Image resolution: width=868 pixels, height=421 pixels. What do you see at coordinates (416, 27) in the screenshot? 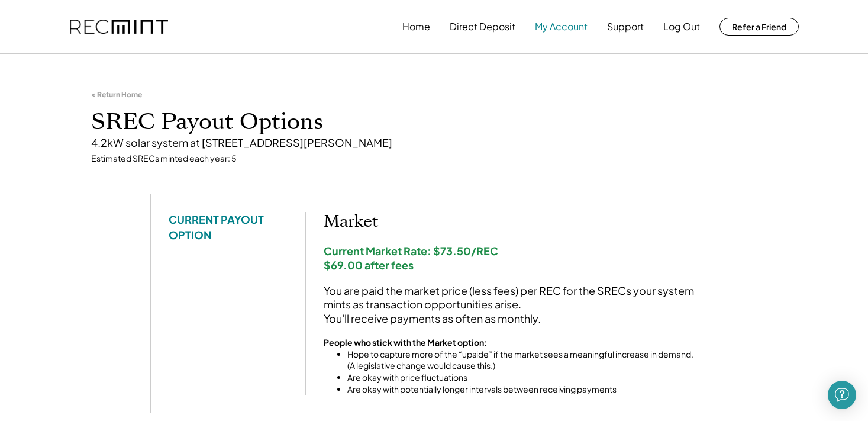
I see `button: Home` at bounding box center [416, 27].